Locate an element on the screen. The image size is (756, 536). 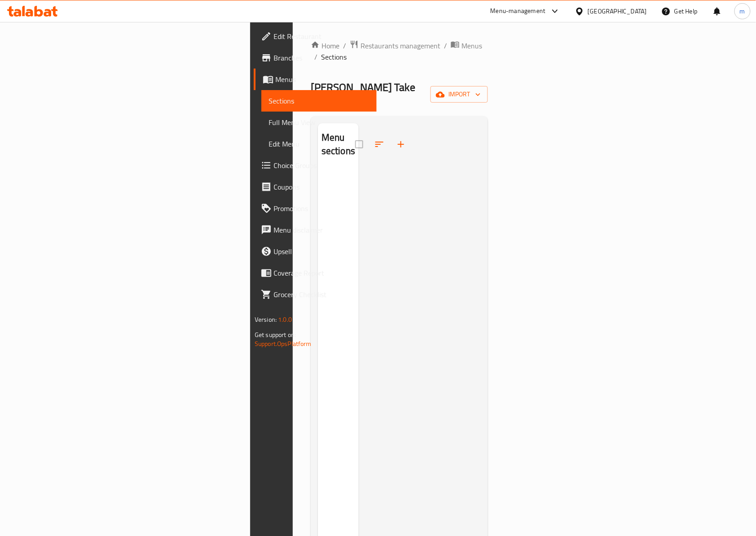
span: Menu disclaimer is located at coordinates (321, 230).